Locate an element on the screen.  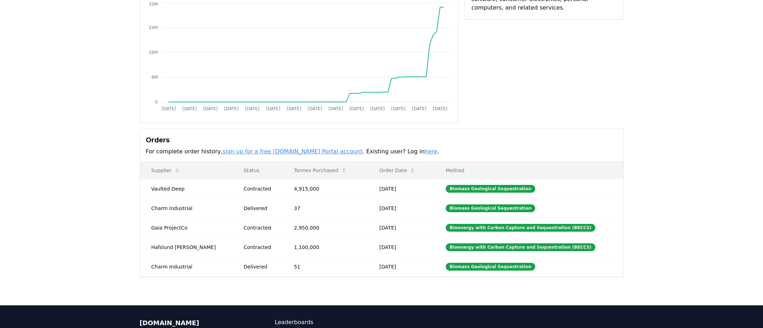
td: 1,100,000 is located at coordinates (325, 247).